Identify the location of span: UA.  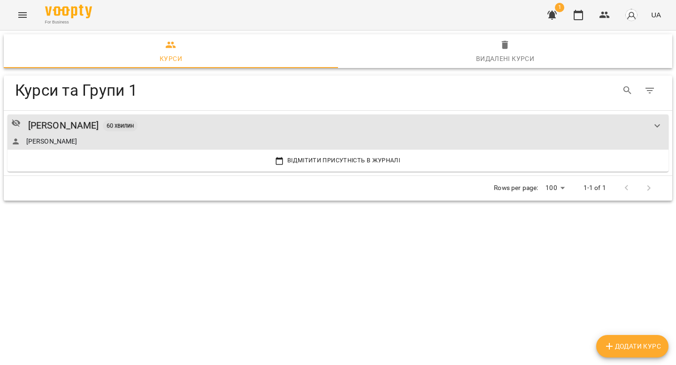
(656, 15).